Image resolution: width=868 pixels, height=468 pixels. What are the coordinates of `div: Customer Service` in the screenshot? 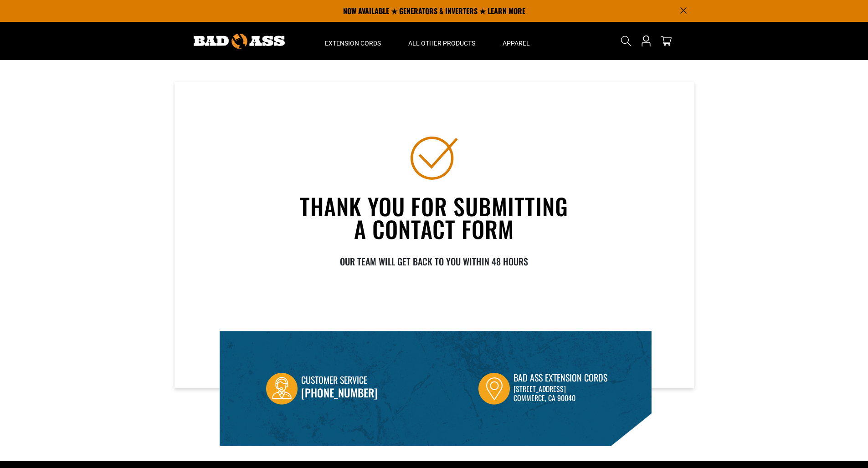 It's located at (339, 380).